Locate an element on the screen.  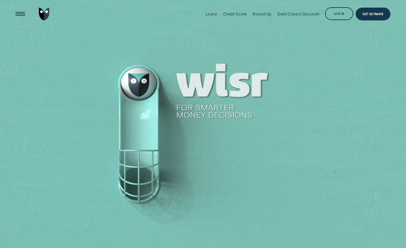
button: Open Menu is located at coordinates (20, 14).